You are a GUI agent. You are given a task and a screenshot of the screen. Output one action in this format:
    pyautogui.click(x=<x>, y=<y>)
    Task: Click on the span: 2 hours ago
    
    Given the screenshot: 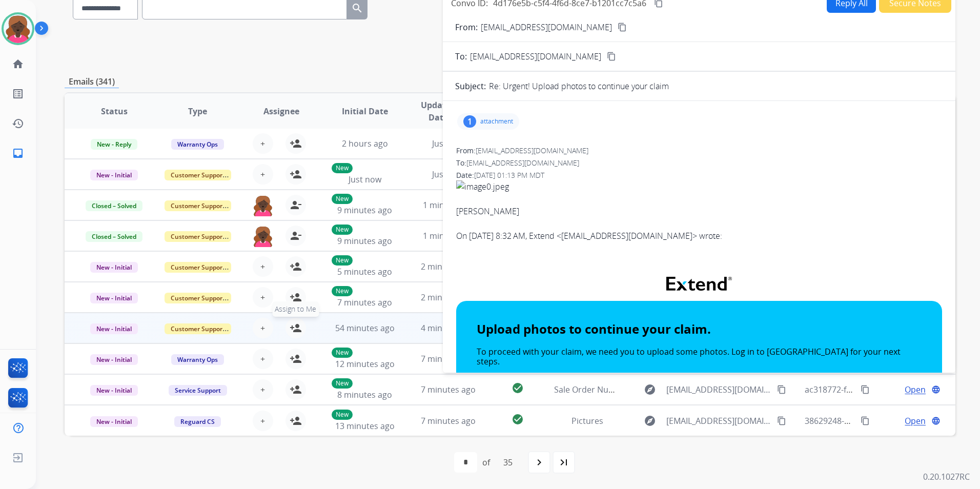 What is the action you would take?
    pyautogui.click(x=365, y=144)
    